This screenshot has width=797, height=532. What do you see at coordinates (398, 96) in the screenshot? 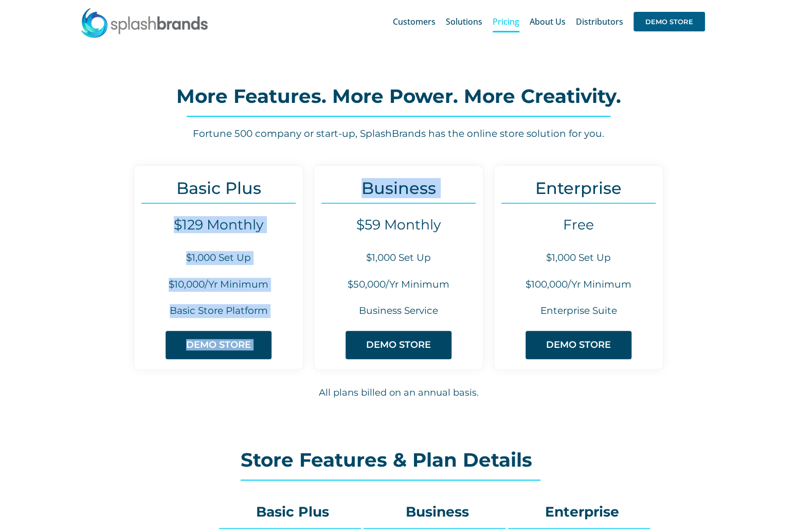
I see `h2: More Features. More Power. More Creativity.` at bounding box center [398, 96].